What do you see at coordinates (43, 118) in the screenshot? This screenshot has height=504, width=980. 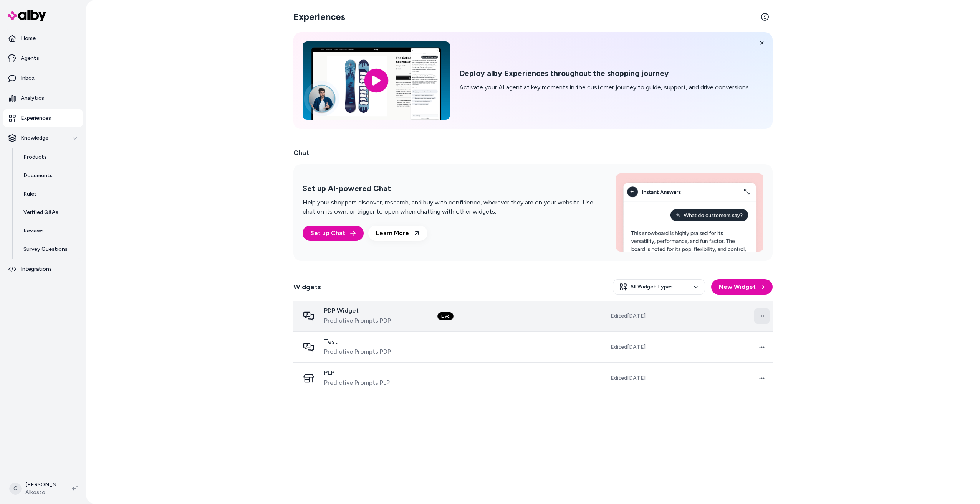 I see `a: Experiences` at bounding box center [43, 118].